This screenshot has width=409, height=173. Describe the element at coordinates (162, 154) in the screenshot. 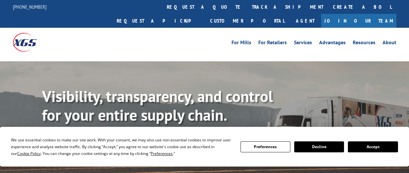

I see `span: Preferences` at that location.